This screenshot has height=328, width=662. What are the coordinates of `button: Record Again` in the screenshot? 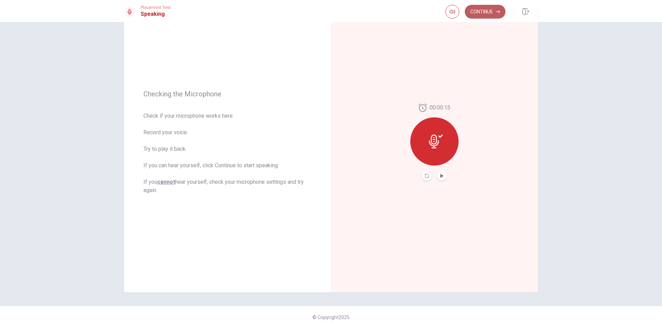 It's located at (427, 176).